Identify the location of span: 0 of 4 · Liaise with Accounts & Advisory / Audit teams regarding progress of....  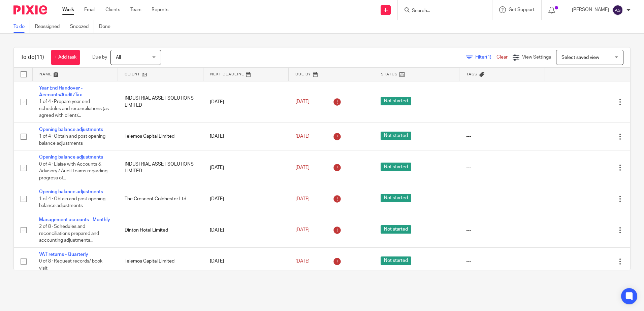
(73, 171).